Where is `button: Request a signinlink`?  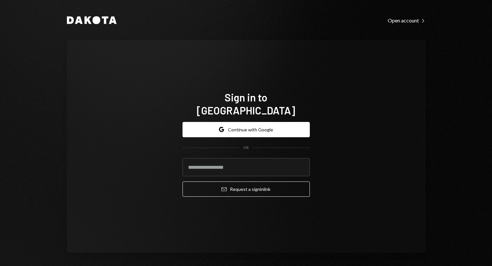 button: Request a signinlink is located at coordinates (246, 189).